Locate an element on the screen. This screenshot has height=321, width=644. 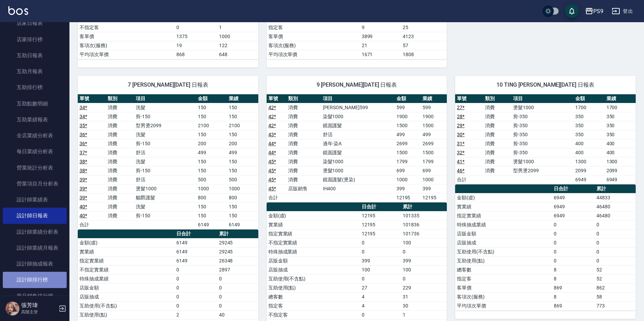
td: 店販抽成 is located at coordinates (503, 243).